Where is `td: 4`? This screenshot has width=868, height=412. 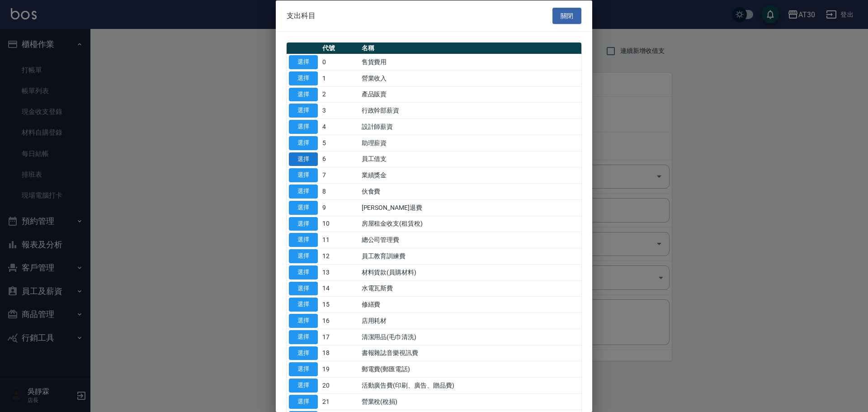 td: 4 is located at coordinates (339, 127).